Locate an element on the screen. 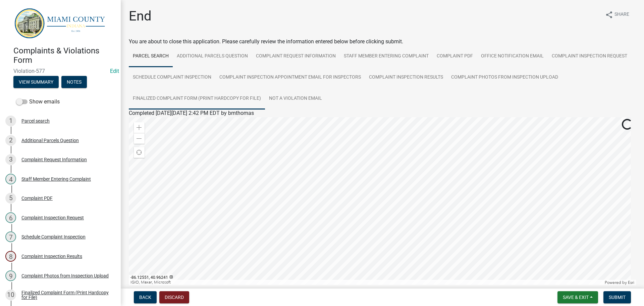 The width and height of the screenshot is (644, 306). div: 3 is located at coordinates (11, 160).